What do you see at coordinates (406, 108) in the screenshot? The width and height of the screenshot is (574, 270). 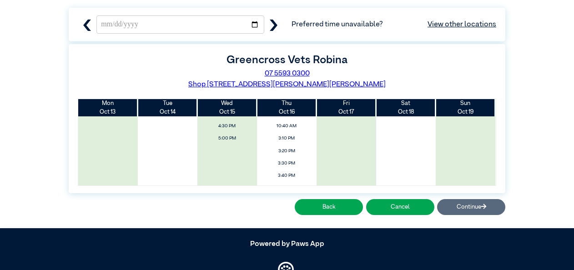 I see `th: Oct 18` at bounding box center [406, 108].